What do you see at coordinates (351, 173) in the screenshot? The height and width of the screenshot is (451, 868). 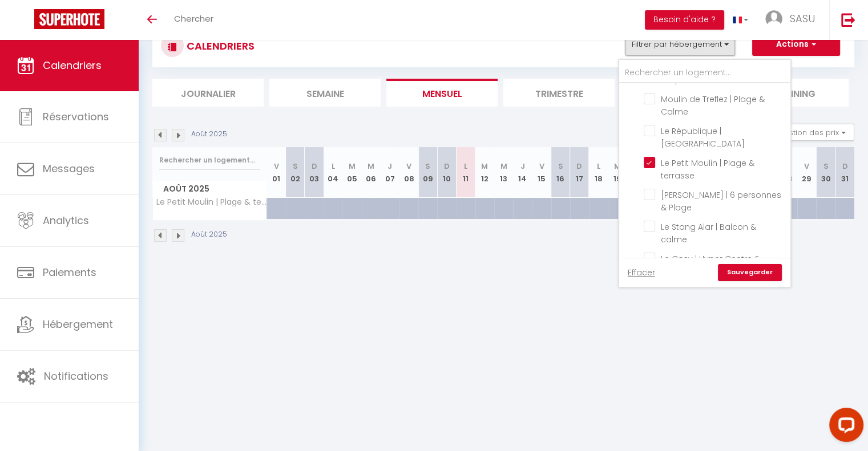 I see `th: 05` at bounding box center [351, 173].